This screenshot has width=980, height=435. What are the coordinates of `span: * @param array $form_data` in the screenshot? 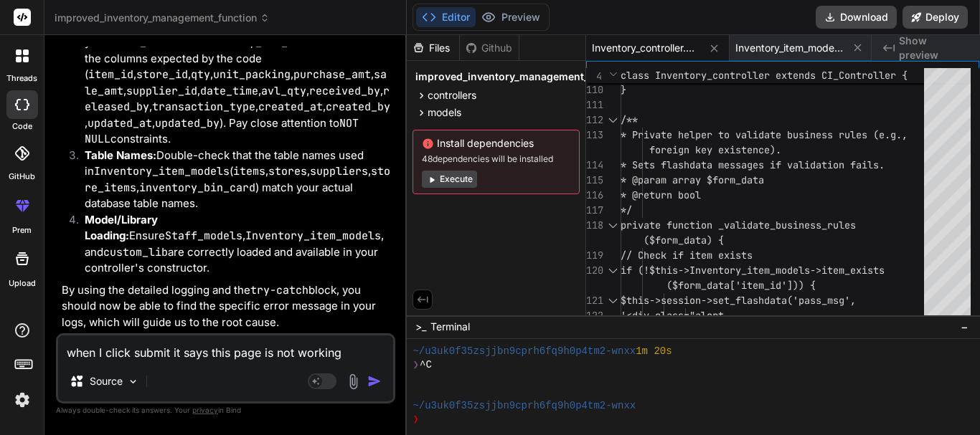 It's located at (692, 180).